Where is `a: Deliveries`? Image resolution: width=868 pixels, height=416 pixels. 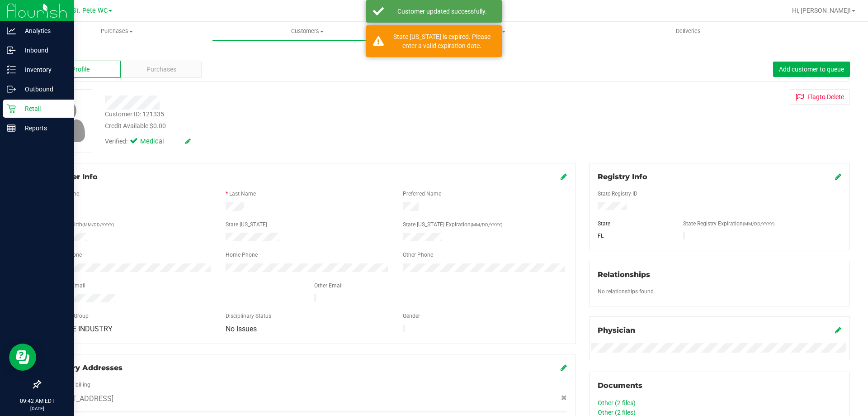
a: Deliveries is located at coordinates (688, 31).